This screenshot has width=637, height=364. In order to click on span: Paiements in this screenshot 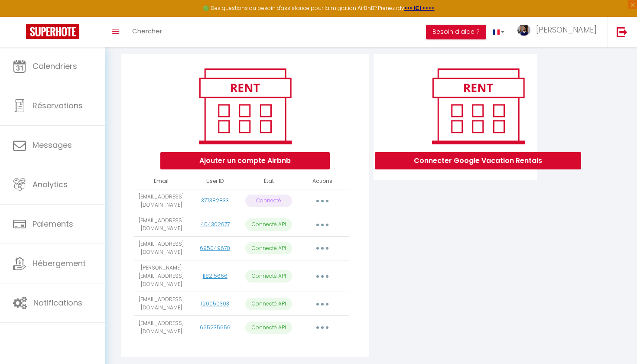, I will do `click(53, 224)`.